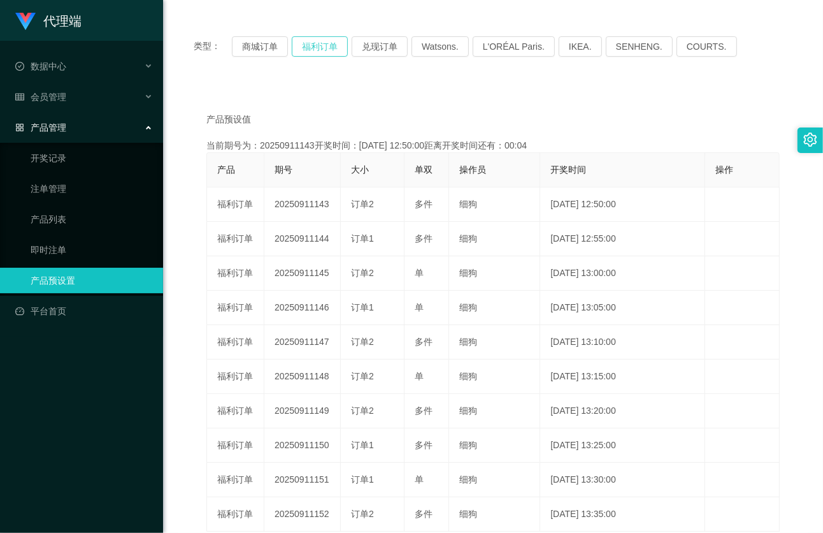 Image resolution: width=823 pixels, height=533 pixels. Describe the element at coordinates (229, 119) in the screenshot. I see `span: 产品预设值` at that location.